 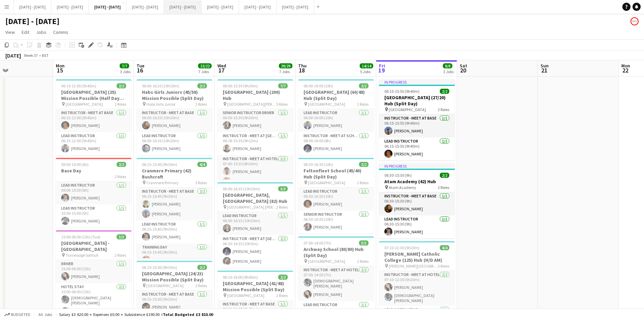 What do you see at coordinates (82, 255) in the screenshot?
I see `span: Travelodge Solihull` at bounding box center [82, 255].